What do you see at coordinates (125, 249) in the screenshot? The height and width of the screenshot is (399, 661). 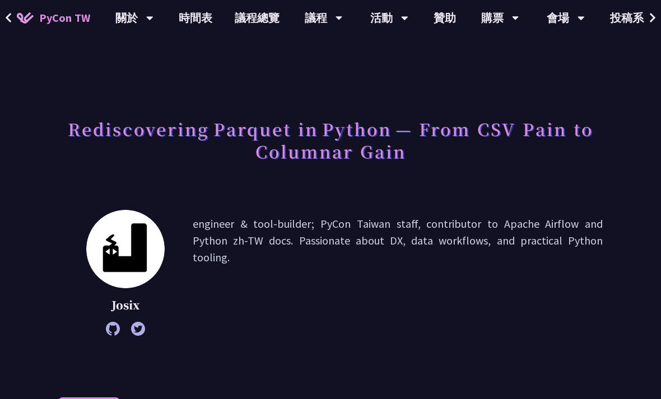 I see `img: Josix` at bounding box center [125, 249].